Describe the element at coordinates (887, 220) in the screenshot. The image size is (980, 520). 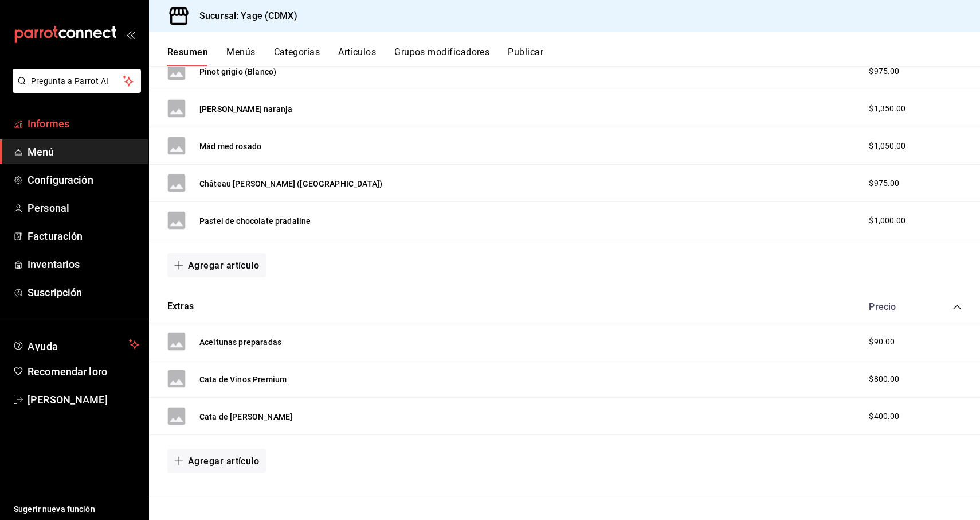
I see `font: $1,000.00` at that location.